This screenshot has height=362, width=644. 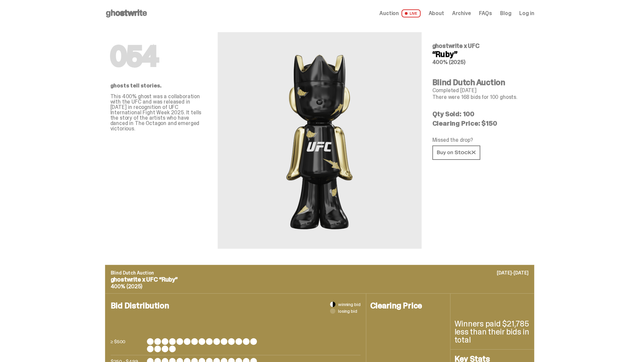 What do you see at coordinates (400, 14) in the screenshot?
I see `a: Auction LIVE` at bounding box center [400, 14].